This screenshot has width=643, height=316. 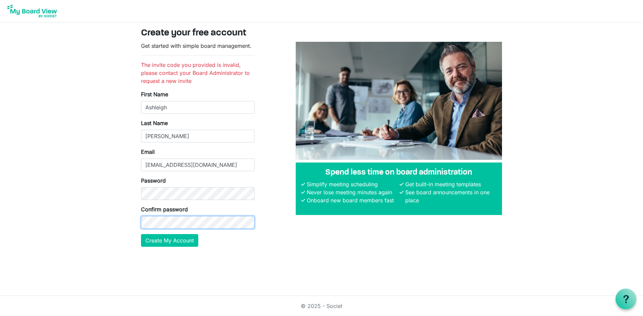 What do you see at coordinates (352, 201) in the screenshot?
I see `li: Onboard new board members fast` at bounding box center [352, 201].